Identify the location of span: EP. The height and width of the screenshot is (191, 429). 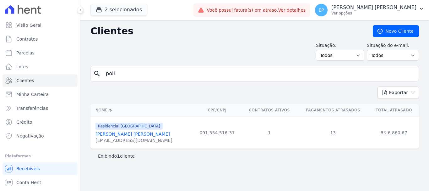
(321, 10).